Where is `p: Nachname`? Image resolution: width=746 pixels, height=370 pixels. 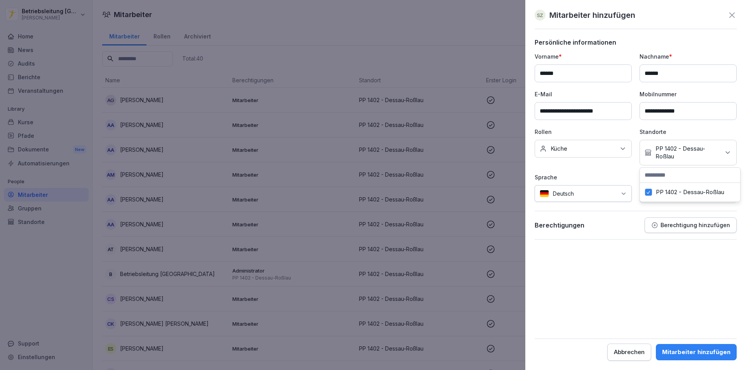
p: Nachname is located at coordinates (688, 56).